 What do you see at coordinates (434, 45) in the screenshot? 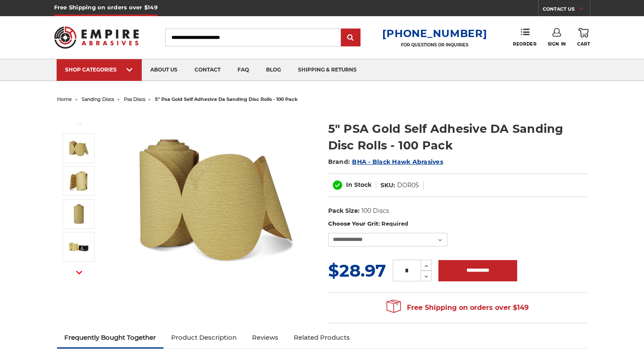
I see `p: FOR QUESTIONS OR INQUIRIES` at bounding box center [434, 45].